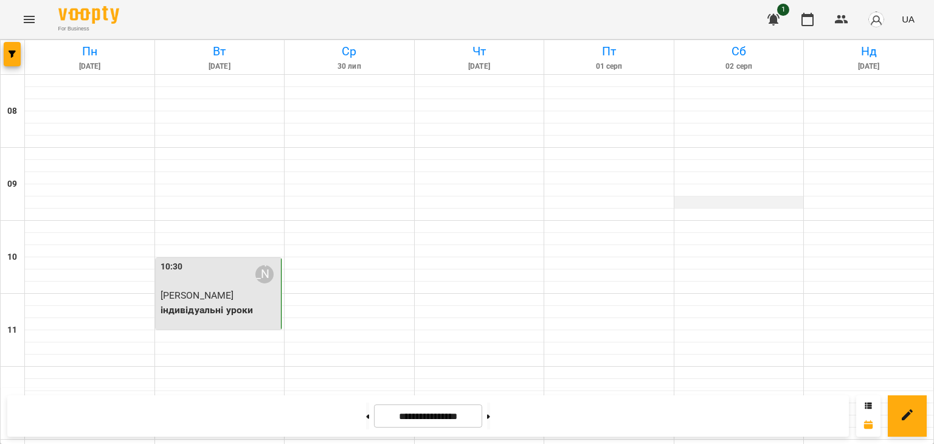  I want to click on h6: 10, so click(12, 257).